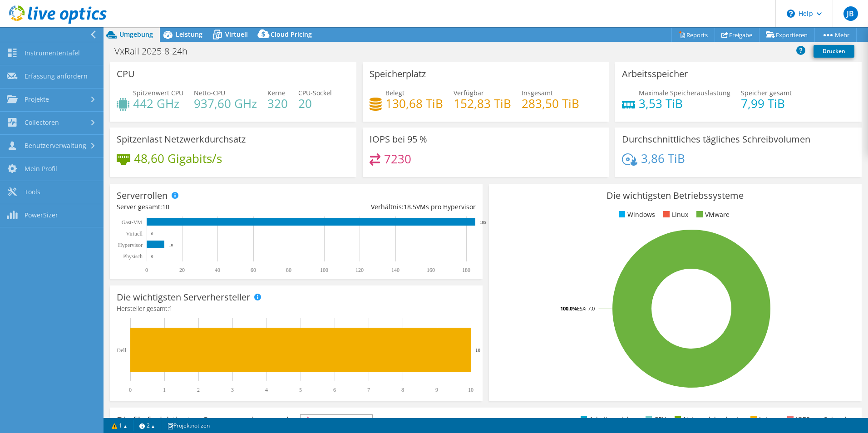 This screenshot has width=868, height=433. I want to click on span: IOPS pro Sekunde, so click(337, 421).